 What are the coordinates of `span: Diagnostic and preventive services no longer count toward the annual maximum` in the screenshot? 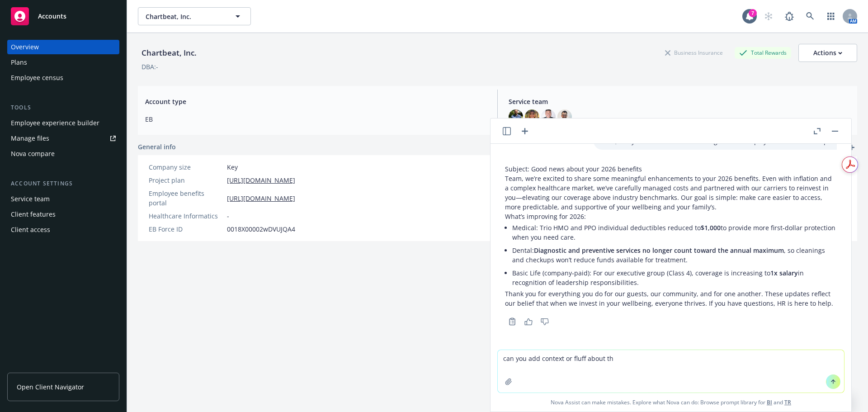 It's located at (659, 250).